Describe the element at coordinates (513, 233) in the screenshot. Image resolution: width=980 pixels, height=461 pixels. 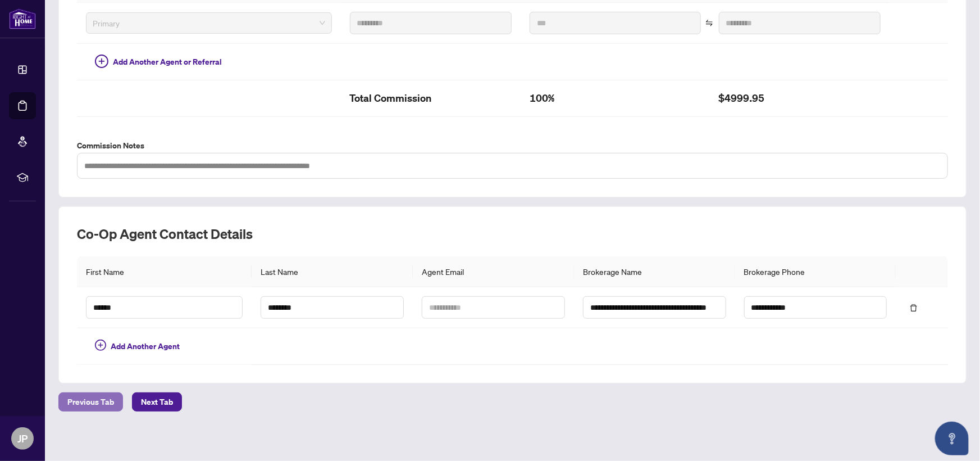
I see `h2: Co-op Agent Contact Details` at that location.